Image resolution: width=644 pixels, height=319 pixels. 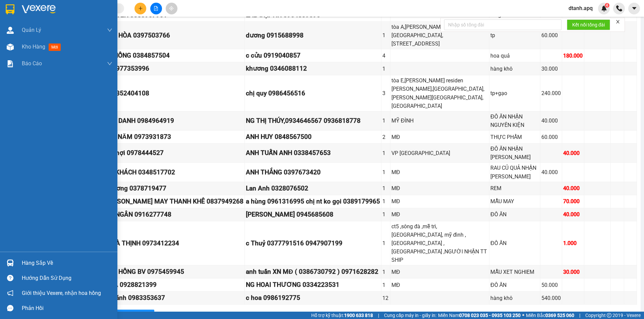 What do you see at coordinates (313, 36) in the screenshot?
I see `div: dương 0915688998` at bounding box center [313, 36].